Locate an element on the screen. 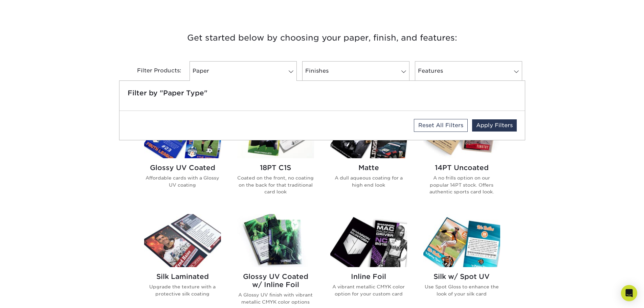 Image resolution: width=644 pixels, height=308 pixels. p: Coated on the front, no coating on the back for that traditional card look is located at coordinates (276, 184).